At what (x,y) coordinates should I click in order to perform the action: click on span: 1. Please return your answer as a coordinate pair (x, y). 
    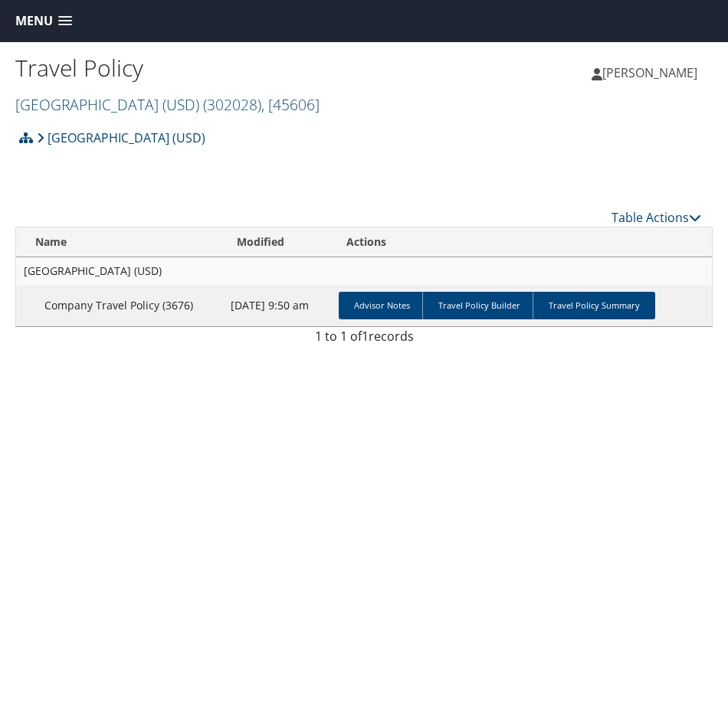
    Looking at the image, I should click on (365, 336).